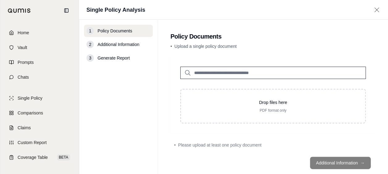 This screenshot has height=174, width=388. What do you see at coordinates (116, 10) in the screenshot?
I see `h1: Single Policy Analysis` at bounding box center [116, 10].